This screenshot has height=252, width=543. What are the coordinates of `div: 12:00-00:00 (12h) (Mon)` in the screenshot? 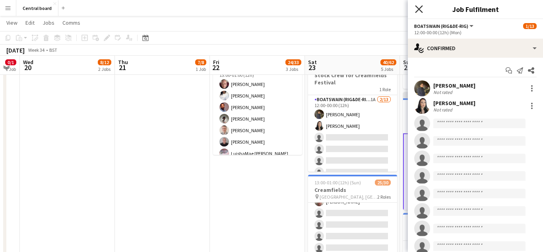 It's located at (475, 32).